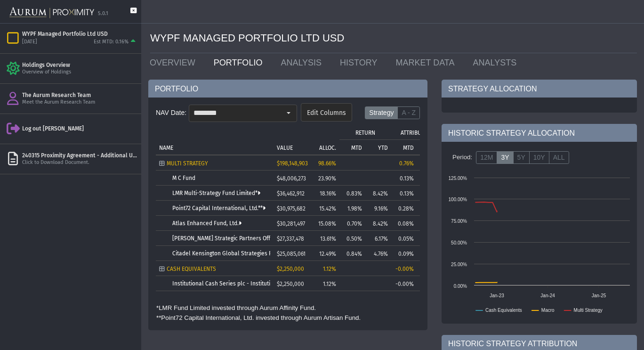 The width and height of the screenshot is (644, 350). Describe the element at coordinates (539, 88) in the screenshot. I see `div: STRATEGY ALLOCATION` at that location.